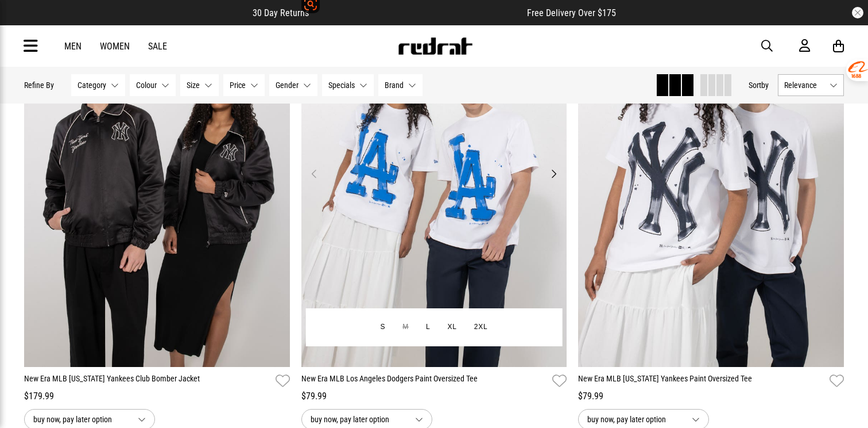 The width and height of the screenshot is (868, 428). Describe the element at coordinates (115, 46) in the screenshot. I see `a: Women` at that location.